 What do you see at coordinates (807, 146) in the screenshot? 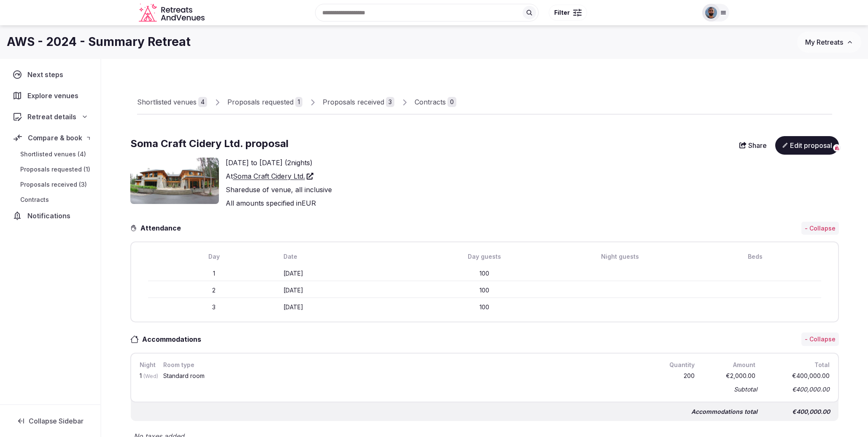
I see `button: Edit proposal` at bounding box center [807, 146].